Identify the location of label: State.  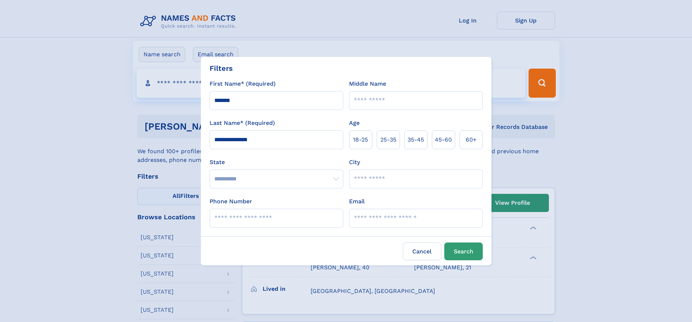
(276, 162).